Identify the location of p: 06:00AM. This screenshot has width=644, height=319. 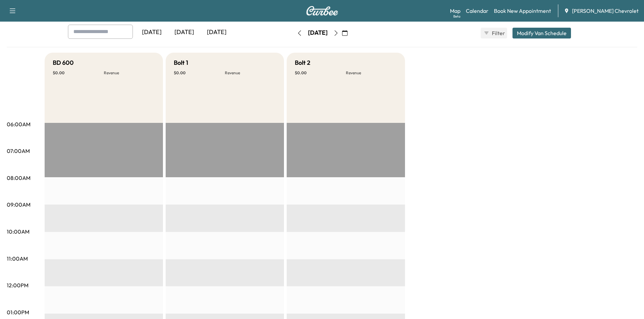
(19, 124).